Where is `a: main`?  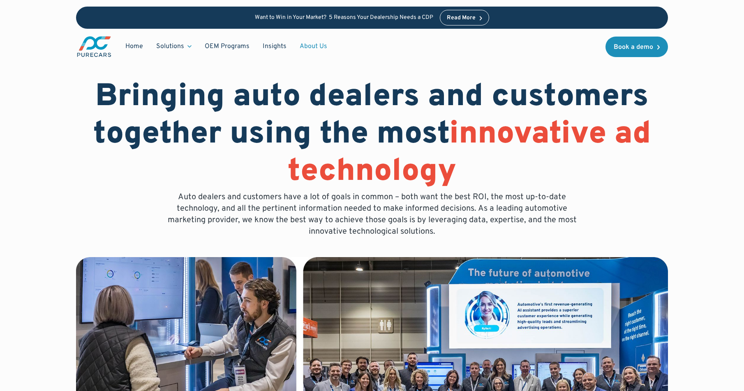
a: main is located at coordinates (94, 46).